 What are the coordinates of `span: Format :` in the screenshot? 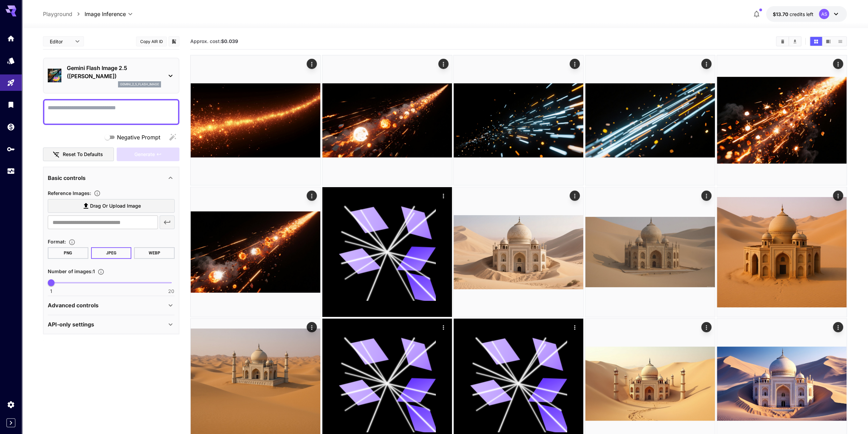 It's located at (57, 241).